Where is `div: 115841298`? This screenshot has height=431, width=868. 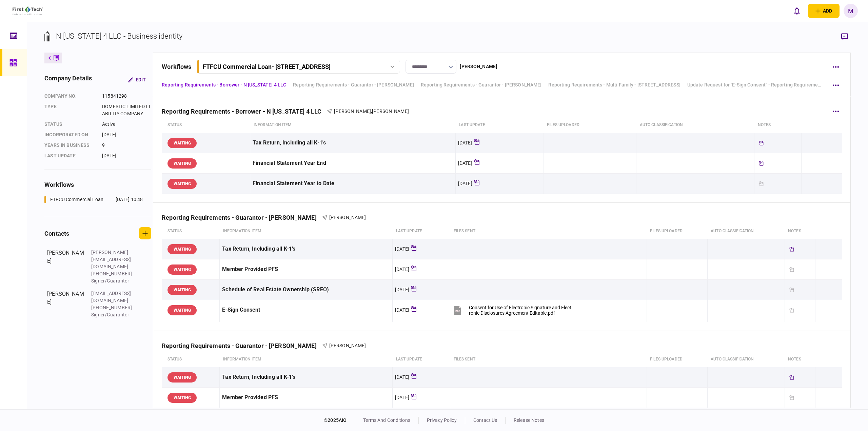 div: 115841298 is located at coordinates (127, 96).